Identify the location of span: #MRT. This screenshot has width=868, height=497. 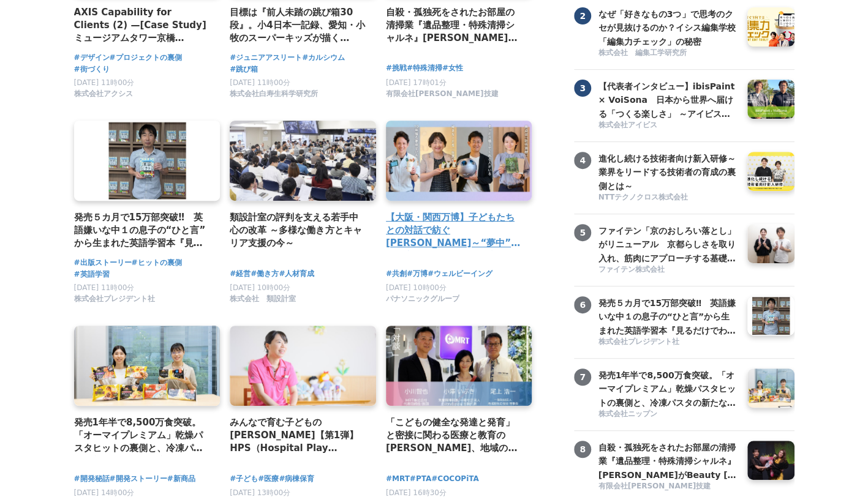
(397, 479).